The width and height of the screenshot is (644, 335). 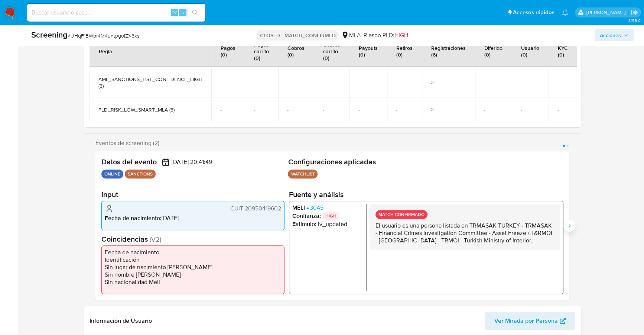 What do you see at coordinates (530, 321) in the screenshot?
I see `button: Ver Mirada por Persona` at bounding box center [530, 321].